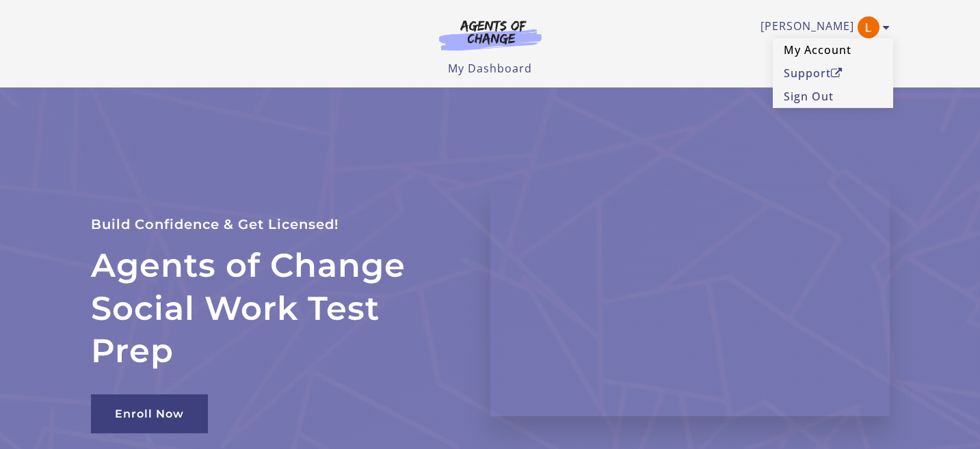 The image size is (980, 449). What do you see at coordinates (833, 73) in the screenshot?
I see `a: SupportOpen in a new window` at bounding box center [833, 73].